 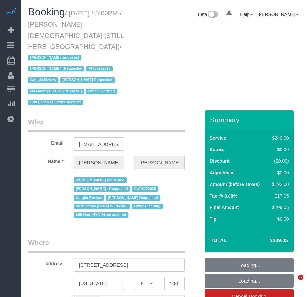 What do you see at coordinates (208, 14) in the screenshot?
I see `a: Beta` at bounding box center [208, 14].